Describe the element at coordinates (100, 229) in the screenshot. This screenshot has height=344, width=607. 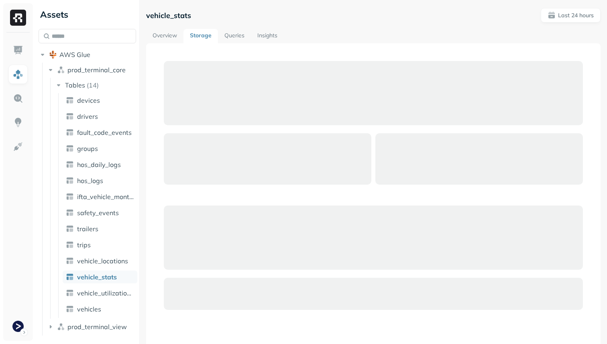
I see `a: trailers` at that location.